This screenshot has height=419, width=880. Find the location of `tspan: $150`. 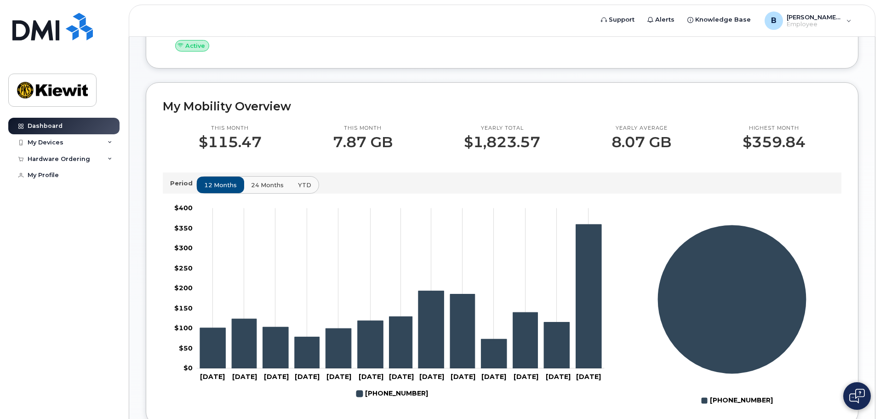

tspan: $150 is located at coordinates (184, 308).